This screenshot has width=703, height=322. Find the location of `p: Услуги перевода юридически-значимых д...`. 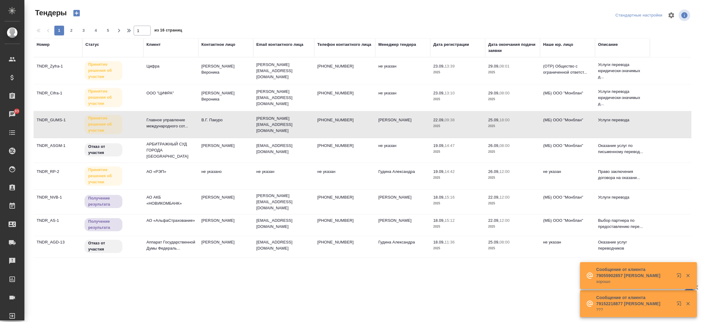

p: Услуги перевода юридически-значимых д... is located at coordinates (623, 98).